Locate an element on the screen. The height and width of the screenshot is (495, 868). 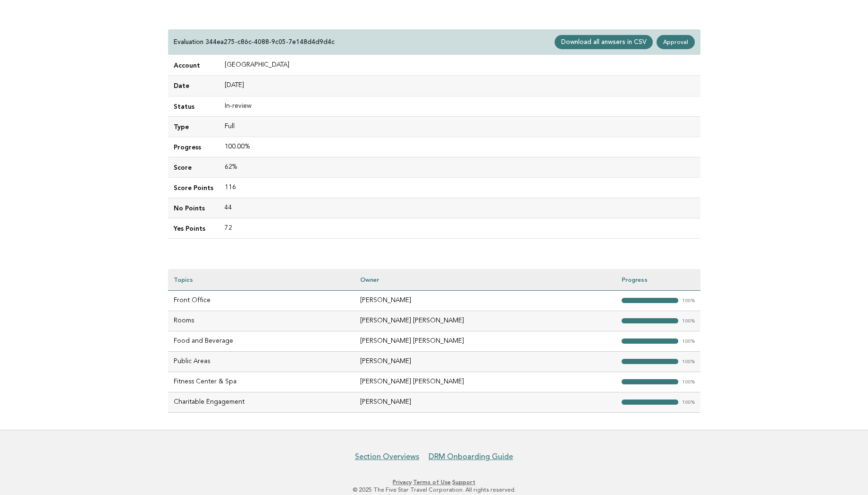
th: Progress is located at coordinates (658, 279).